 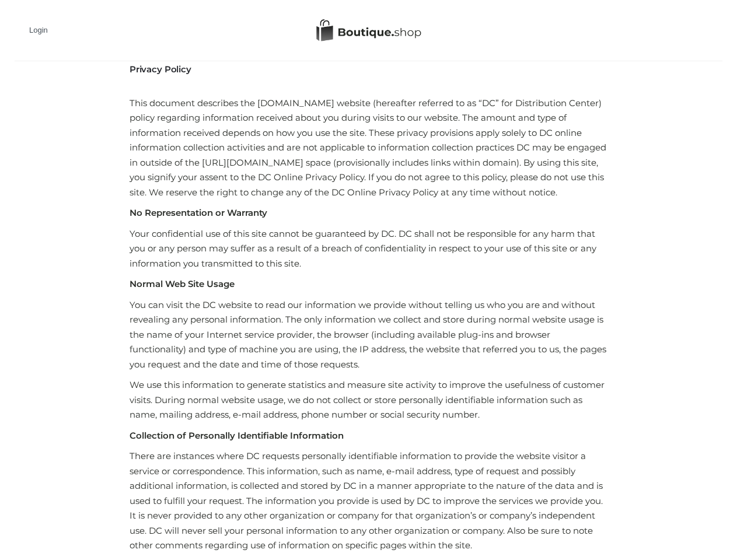 What do you see at coordinates (368, 30) in the screenshot?
I see `a: Boutique Shop` at bounding box center [368, 30].